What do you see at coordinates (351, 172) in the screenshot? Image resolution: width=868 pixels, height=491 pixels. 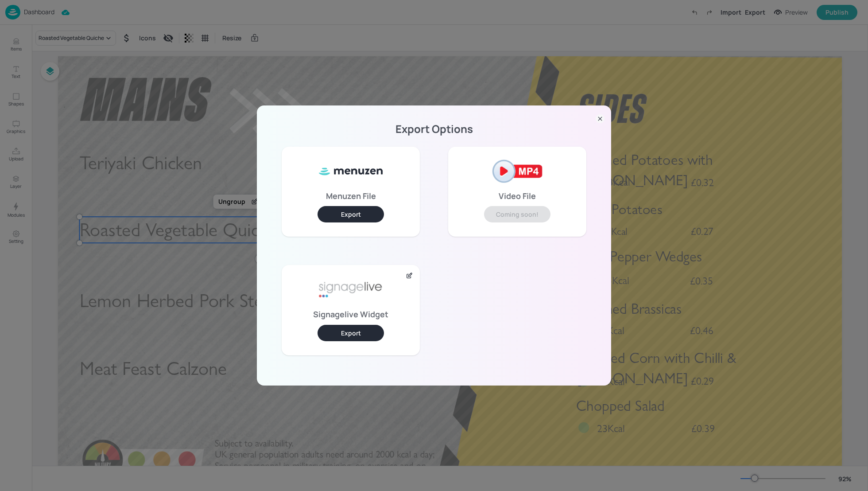 I see `img: ml8WC8f0XxQ8HKVnnVUe7f5Gv1vbApsJzyFa2MjOoB8SUy3kBkfteYo5TIAmtfcjWXsj8oHYkuYqrJRUn+qckOrNdzmSzIzkA...` at bounding box center [351, 172].